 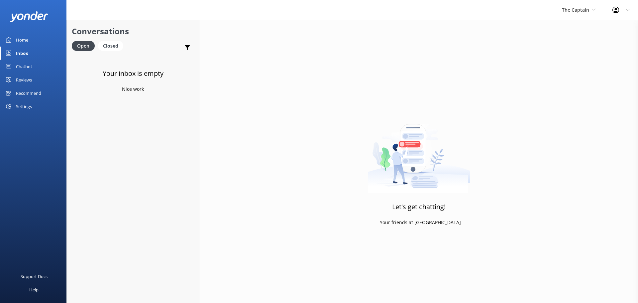 What do you see at coordinates (419, 152) in the screenshot?
I see `img: artwork of a man stealing a conversation from at giant smartphone` at bounding box center [419, 152].